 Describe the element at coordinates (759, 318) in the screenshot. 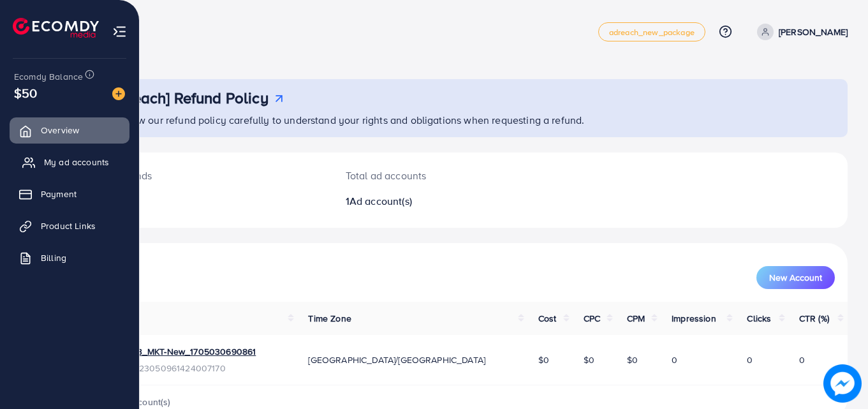

I see `span: Clicks` at that location.